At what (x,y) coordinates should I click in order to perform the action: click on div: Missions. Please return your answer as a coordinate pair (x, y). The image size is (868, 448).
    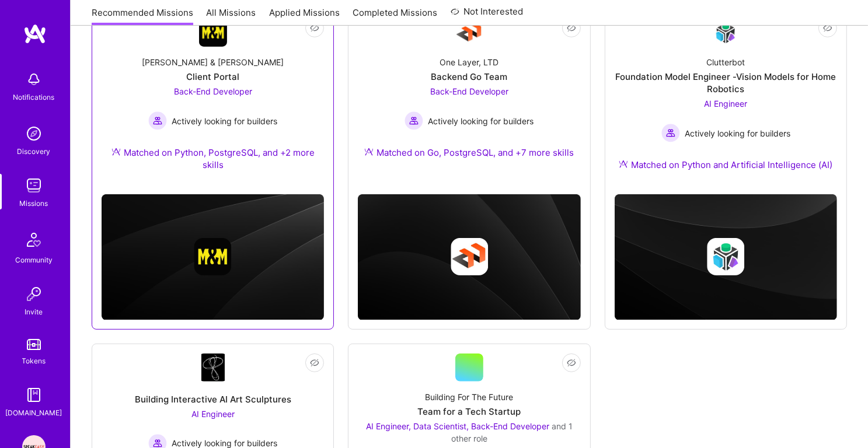
    Looking at the image, I should click on (34, 203).